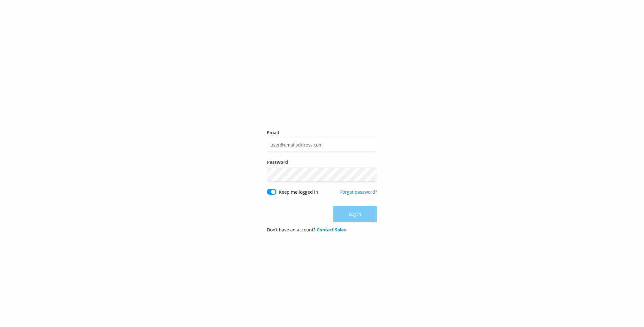 This screenshot has width=644, height=327. I want to click on label: Password, so click(322, 162).